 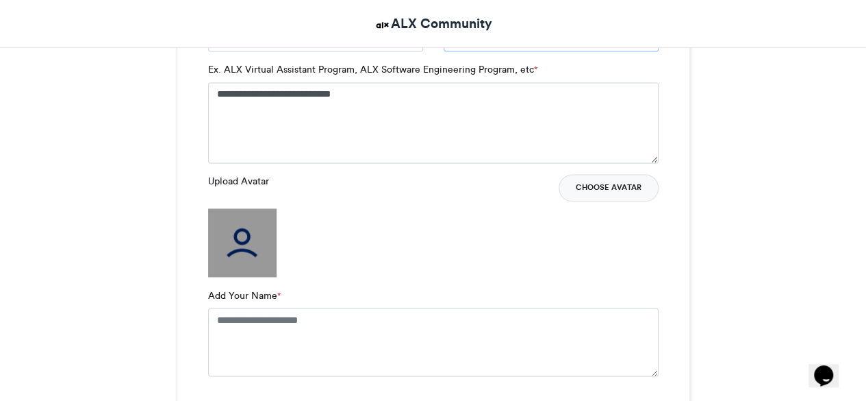 I want to click on label: Add Your Name, so click(x=244, y=294).